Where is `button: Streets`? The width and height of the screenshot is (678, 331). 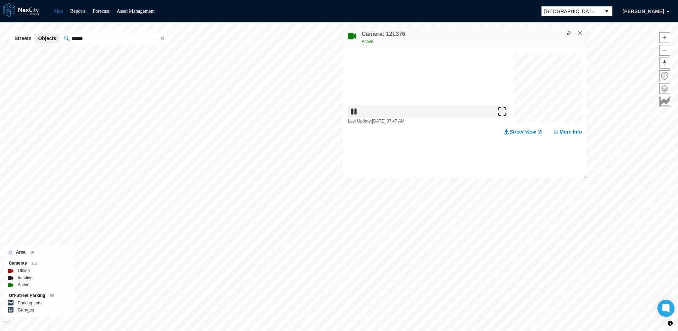
button: Streets is located at coordinates (23, 38).